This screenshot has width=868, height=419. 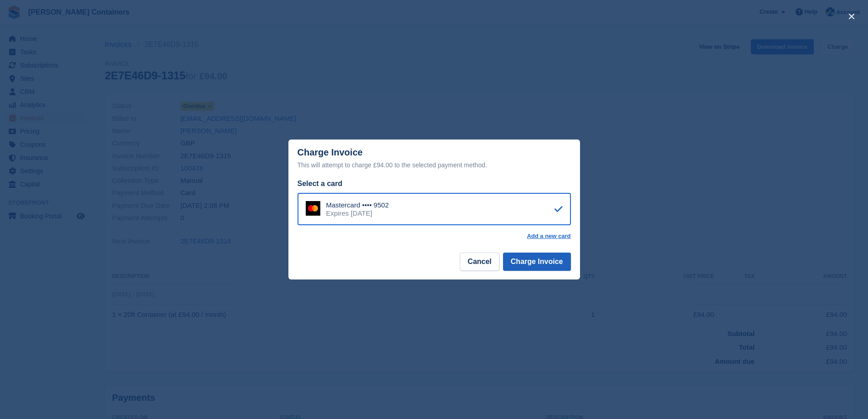 I want to click on div: Mastercard •••• 9502, so click(x=358, y=205).